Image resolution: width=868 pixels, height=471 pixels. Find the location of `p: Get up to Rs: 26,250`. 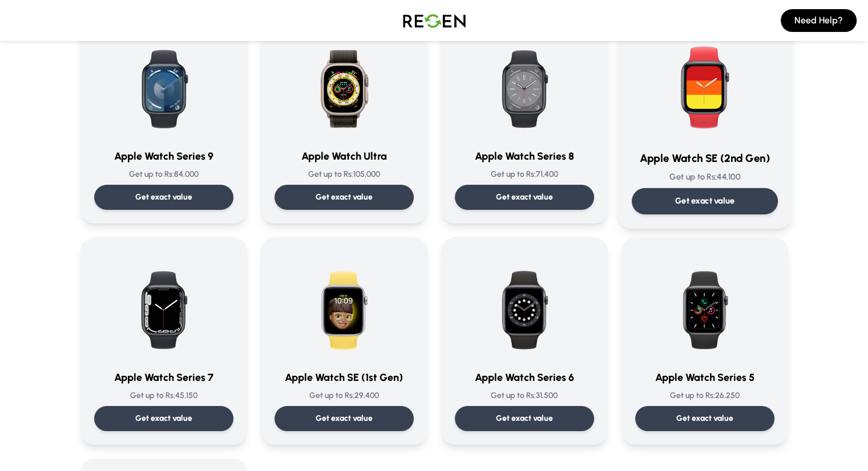

p: Get up to Rs: 26,250 is located at coordinates (705, 395).